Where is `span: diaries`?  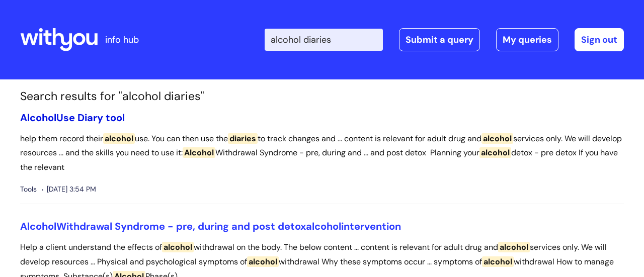
span: diaries is located at coordinates (242, 138).